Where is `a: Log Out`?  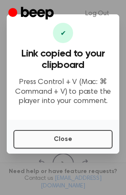
a: Log Out is located at coordinates (97, 13).